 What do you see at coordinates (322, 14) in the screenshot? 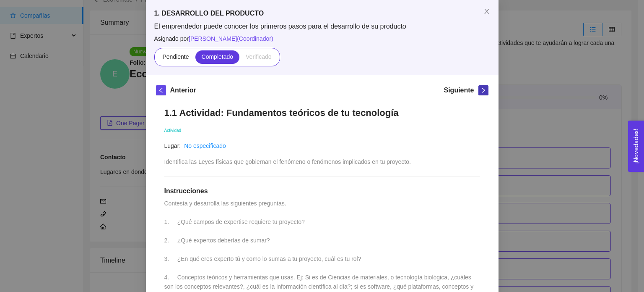
I see `h5: 1. DESARROLLO DEL PRODUCTO` at bounding box center [322, 14].